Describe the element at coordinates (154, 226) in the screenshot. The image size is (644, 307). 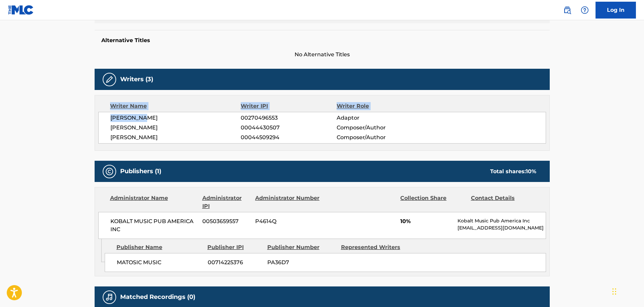
I see `span: KOBALT MUSIC PUB AMERICA INC` at that location.